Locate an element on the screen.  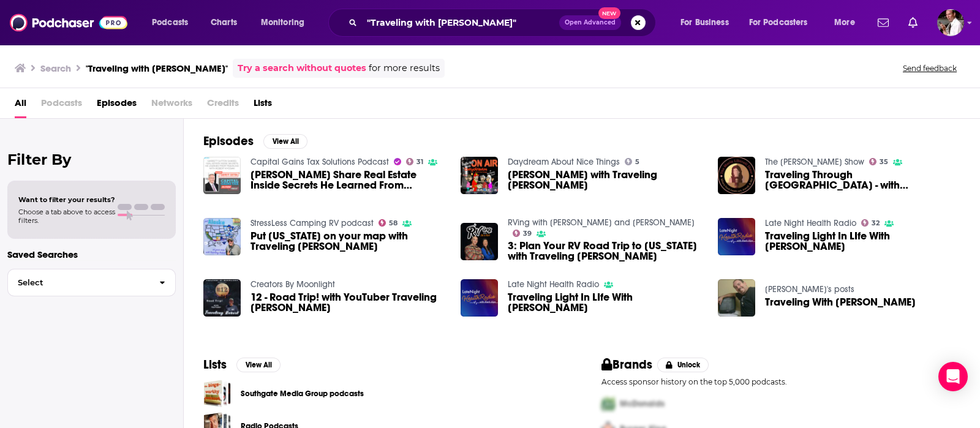
img: Garrett Sutton Share Real Estate Inside Secrets He Learned From Traveling With Robert Kiyosaki is located at coordinates (222, 175).